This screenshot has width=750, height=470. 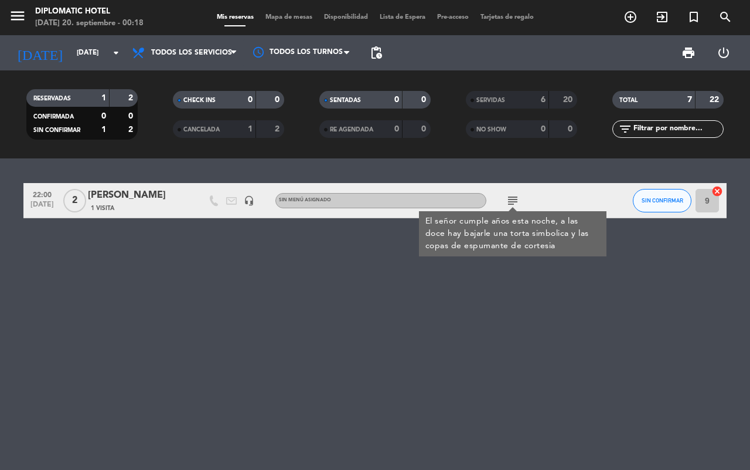 What do you see at coordinates (726, 17) in the screenshot?
I see `i: search` at bounding box center [726, 17].